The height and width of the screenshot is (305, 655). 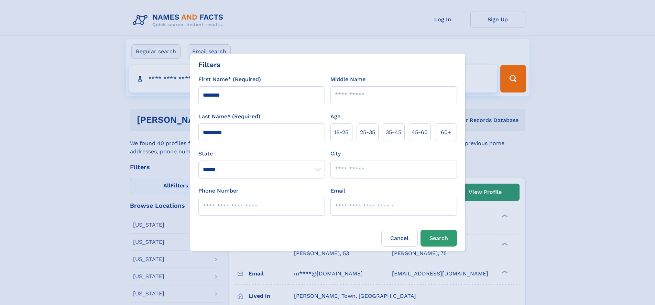 What do you see at coordinates (209, 65) in the screenshot?
I see `div: Filters` at bounding box center [209, 65].